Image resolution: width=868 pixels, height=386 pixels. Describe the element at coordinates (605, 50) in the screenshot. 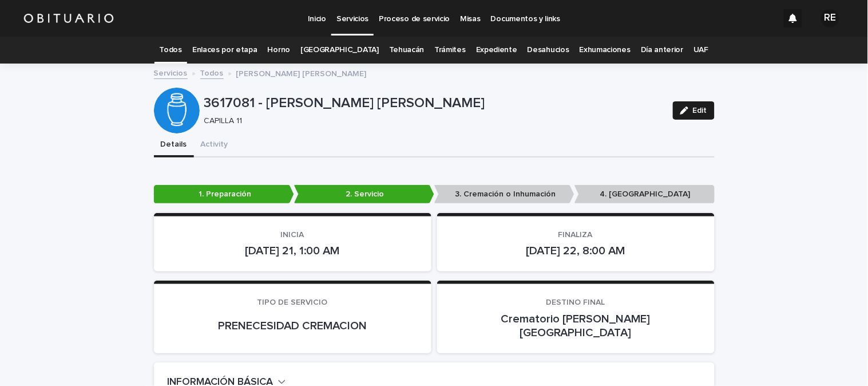

I see `a: Exhumaciones` at that location.